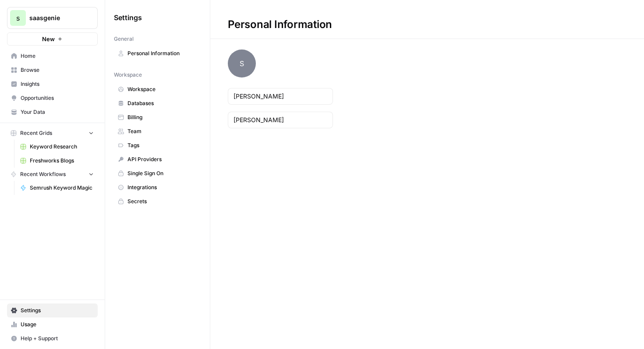 The width and height of the screenshot is (644, 349). What do you see at coordinates (124, 39) in the screenshot?
I see `span: General` at bounding box center [124, 39].